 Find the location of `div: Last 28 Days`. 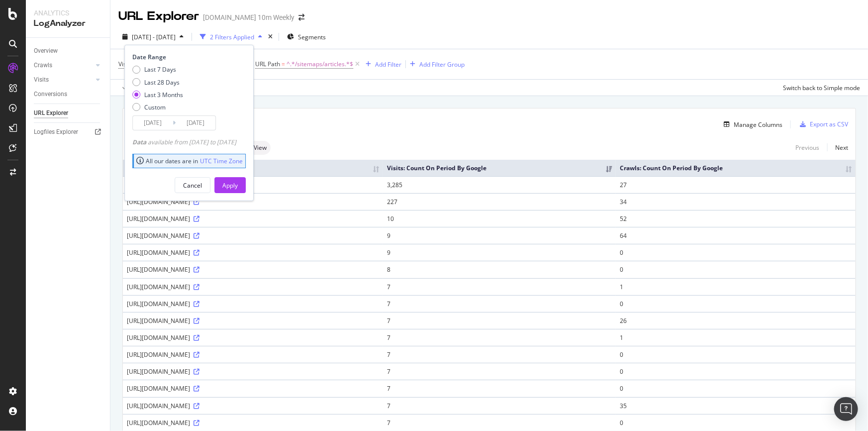

div: Last 28 Days is located at coordinates (161, 82).